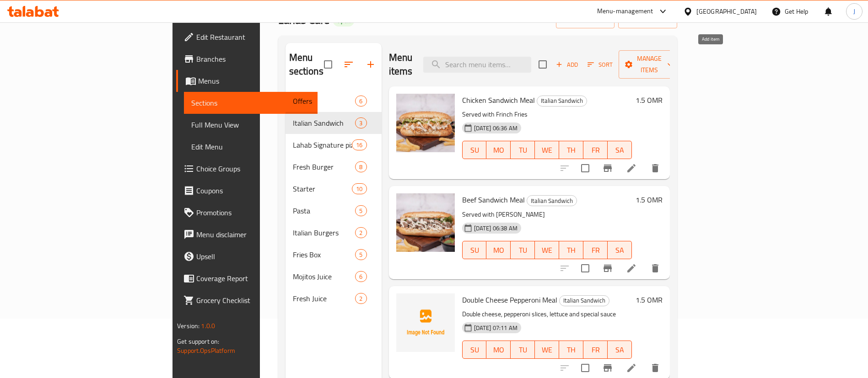 The width and height of the screenshot is (868, 378). What do you see at coordinates (253, 278) in the screenshot?
I see `span: Coverage Report` at bounding box center [253, 278].